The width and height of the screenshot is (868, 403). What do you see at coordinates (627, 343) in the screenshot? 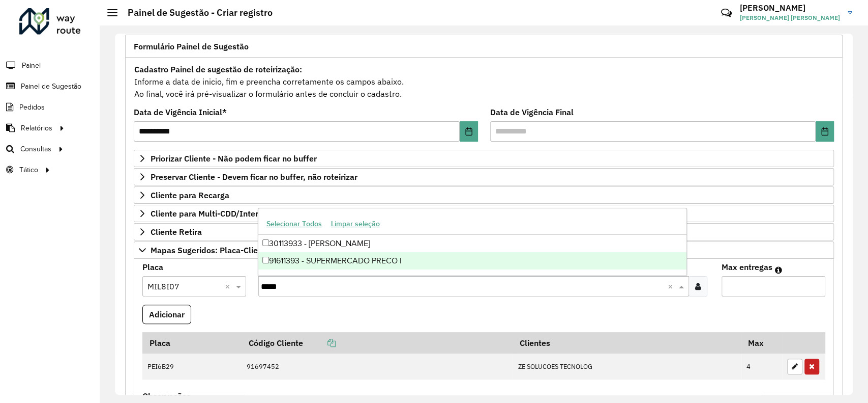
I see `th: Clientes` at bounding box center [627, 343].